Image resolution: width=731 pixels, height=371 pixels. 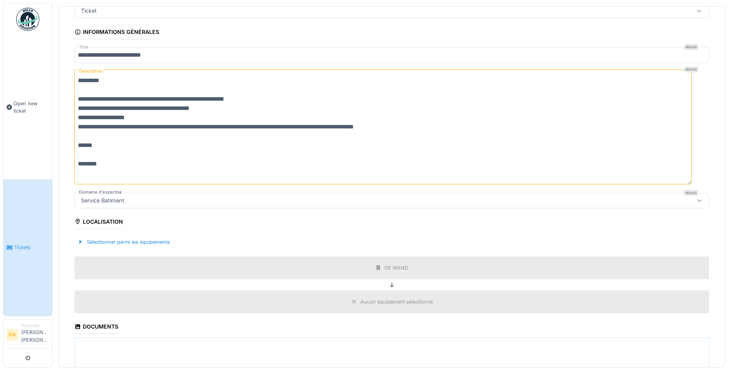 What do you see at coordinates (91, 71) in the screenshot?
I see `label: Description` at bounding box center [91, 71].